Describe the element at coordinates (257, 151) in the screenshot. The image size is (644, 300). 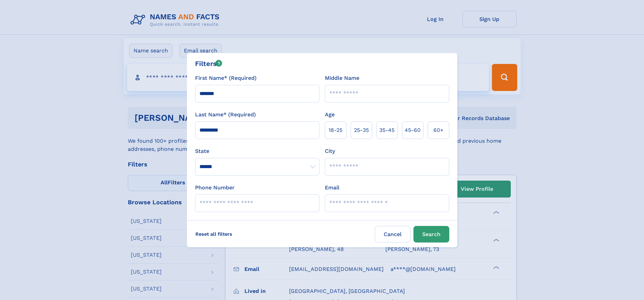
I see `label: State` at that location.